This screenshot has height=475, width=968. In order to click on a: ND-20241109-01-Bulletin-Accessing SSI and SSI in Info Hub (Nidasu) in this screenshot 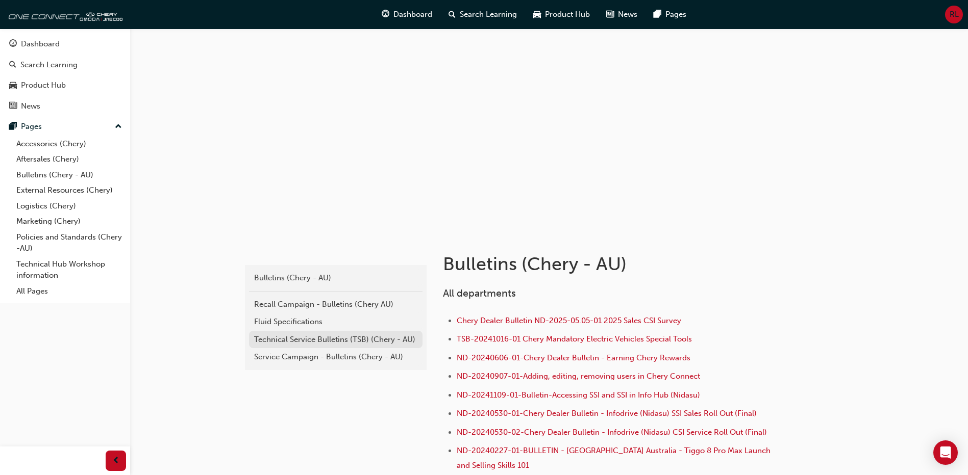, I will do `click(578, 395)`.